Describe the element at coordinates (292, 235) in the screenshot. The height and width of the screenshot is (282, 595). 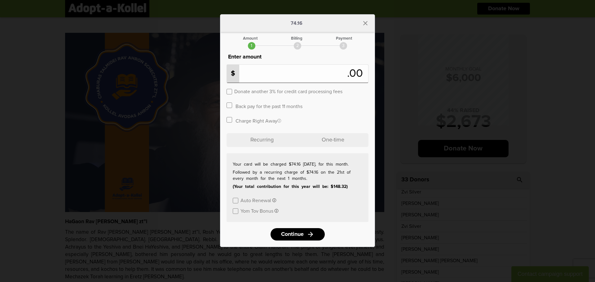
I see `span: Continue` at that location.